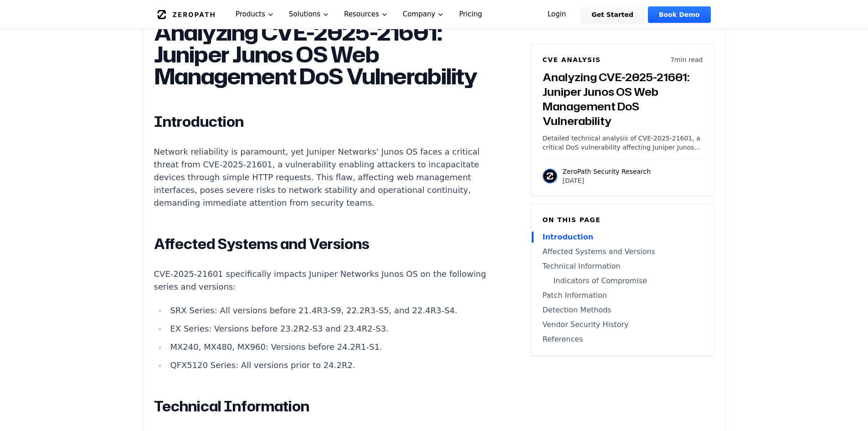 This screenshot has height=431, width=868. Describe the element at coordinates (613, 15) in the screenshot. I see `a: Get Started` at that location.